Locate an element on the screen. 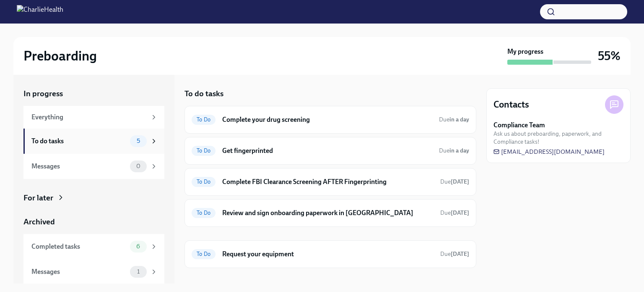 The height and width of the screenshot is (292, 644). a: Messages0 is located at coordinates (94, 167).